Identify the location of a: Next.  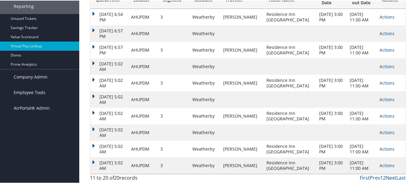
(391, 177).